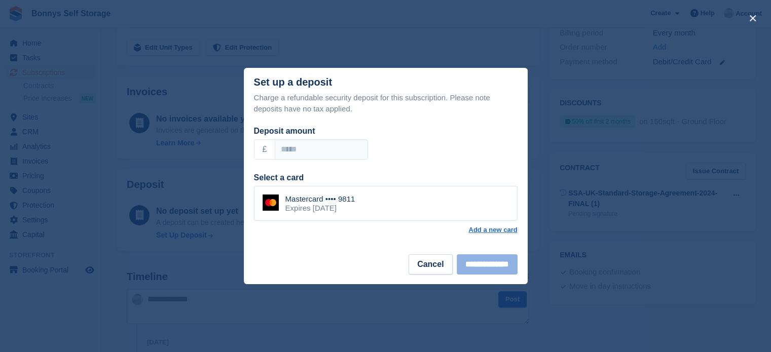 The width and height of the screenshot is (771, 352). What do you see at coordinates (386, 178) in the screenshot?
I see `div: Select a card` at bounding box center [386, 178].